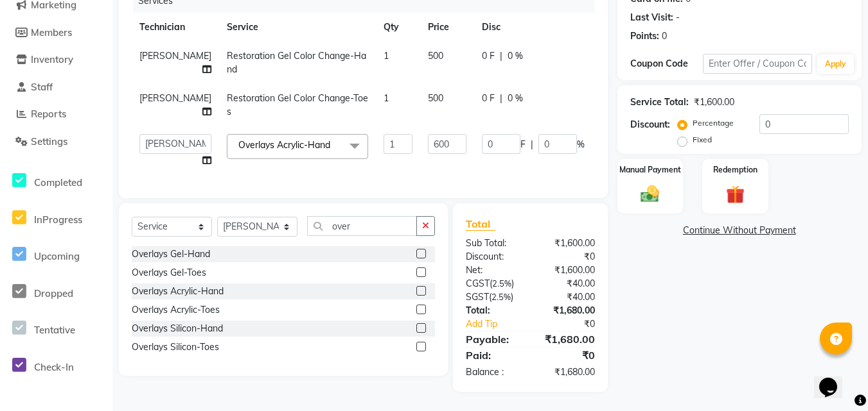  I want to click on span: CGST, so click(477, 284).